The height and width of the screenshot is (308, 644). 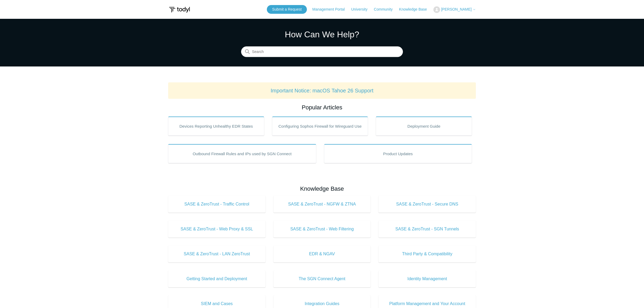 What do you see at coordinates (424, 126) in the screenshot?
I see `a: Deployment Guide` at bounding box center [424, 126].